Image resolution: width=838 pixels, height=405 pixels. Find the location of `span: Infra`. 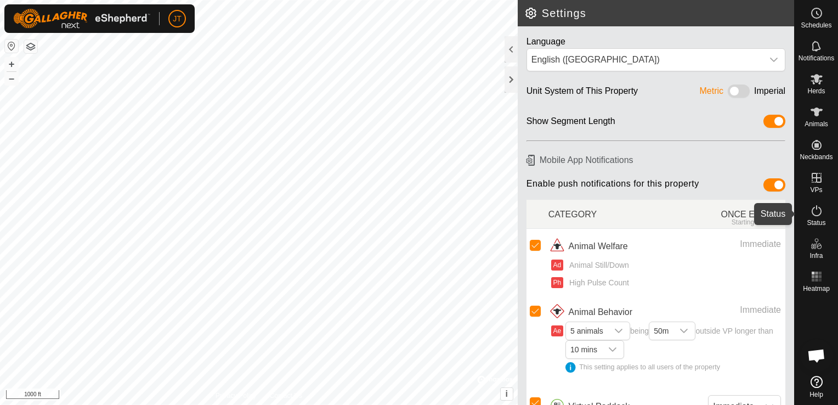

span: Infra is located at coordinates (816, 256).